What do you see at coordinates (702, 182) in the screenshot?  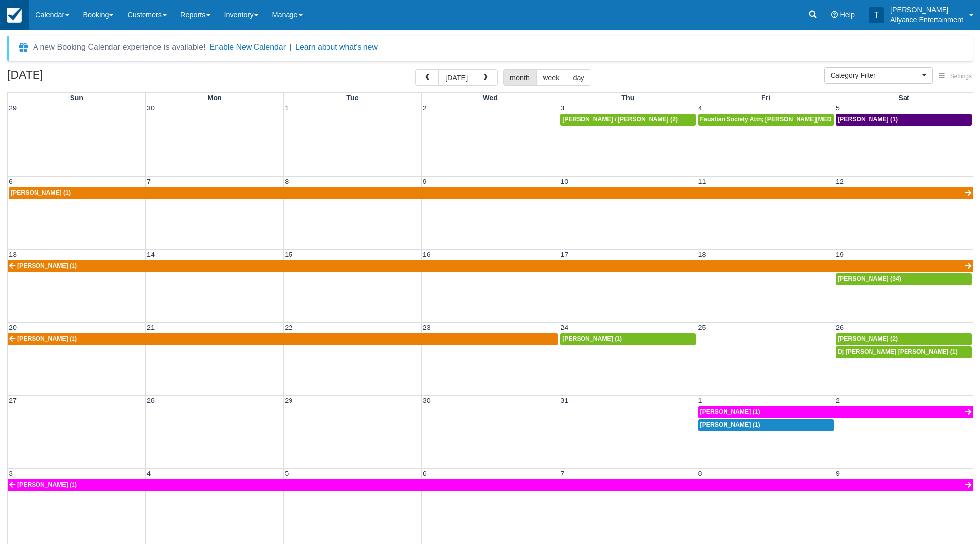 I see `span: 11` at bounding box center [702, 182].